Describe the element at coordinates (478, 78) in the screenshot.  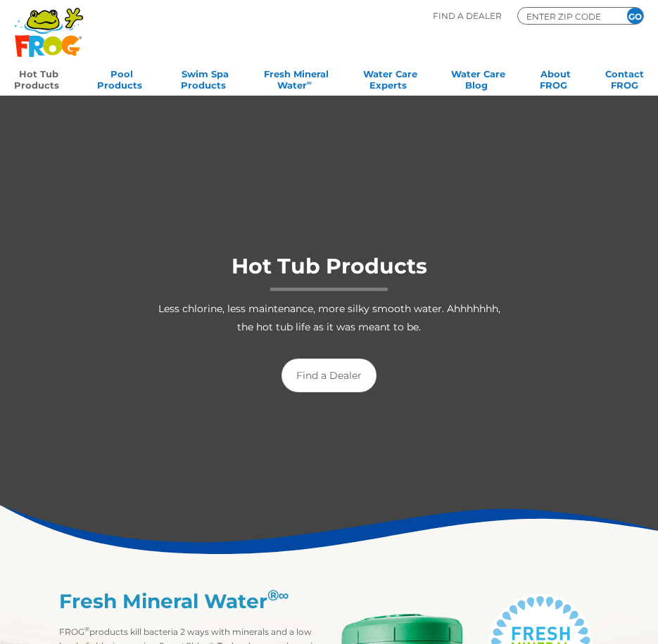
I see `a: Water CareBlog` at that location.